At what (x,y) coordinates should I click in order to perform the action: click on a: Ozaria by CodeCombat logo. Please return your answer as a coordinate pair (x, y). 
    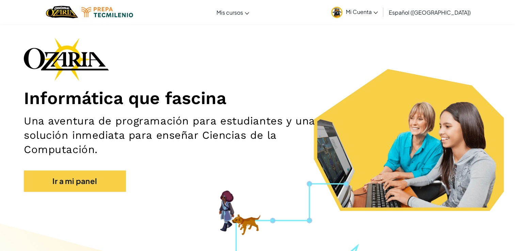
    Looking at the image, I should click on (62, 12).